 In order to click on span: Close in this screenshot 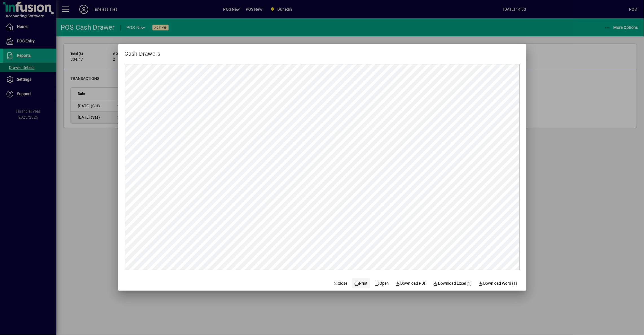, I will do `click(340, 283)`.